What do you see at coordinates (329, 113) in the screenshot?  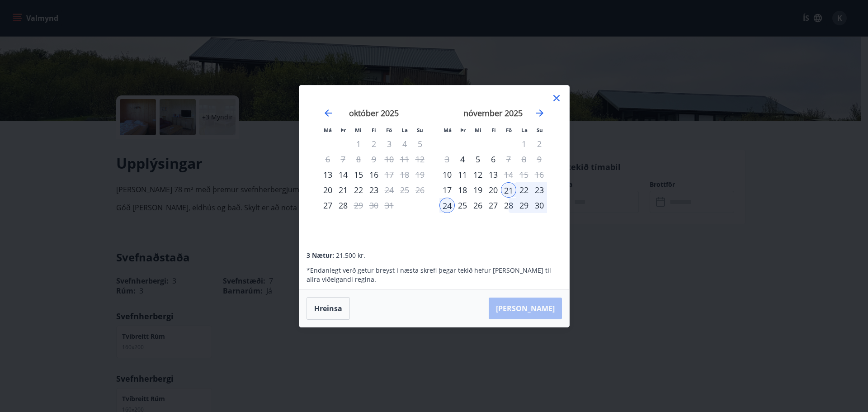 I see `div: Move backward to switch to the previous month.` at bounding box center [329, 113].